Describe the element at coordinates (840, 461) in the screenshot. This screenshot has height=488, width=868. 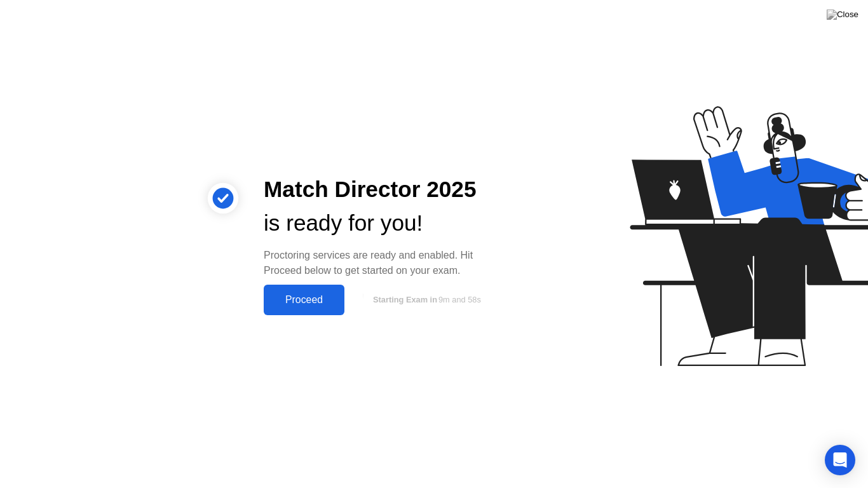
I see `div: Open Intercom Messenger` at that location.